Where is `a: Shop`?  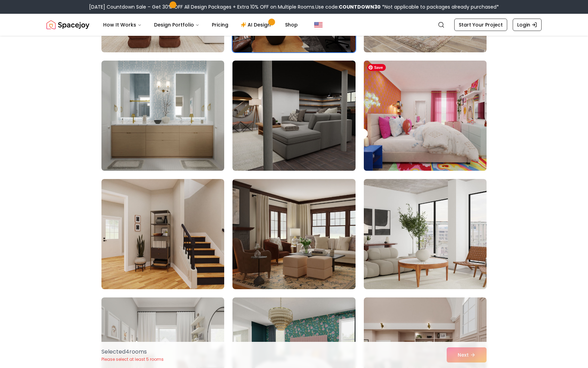 a: Shop is located at coordinates (292, 25).